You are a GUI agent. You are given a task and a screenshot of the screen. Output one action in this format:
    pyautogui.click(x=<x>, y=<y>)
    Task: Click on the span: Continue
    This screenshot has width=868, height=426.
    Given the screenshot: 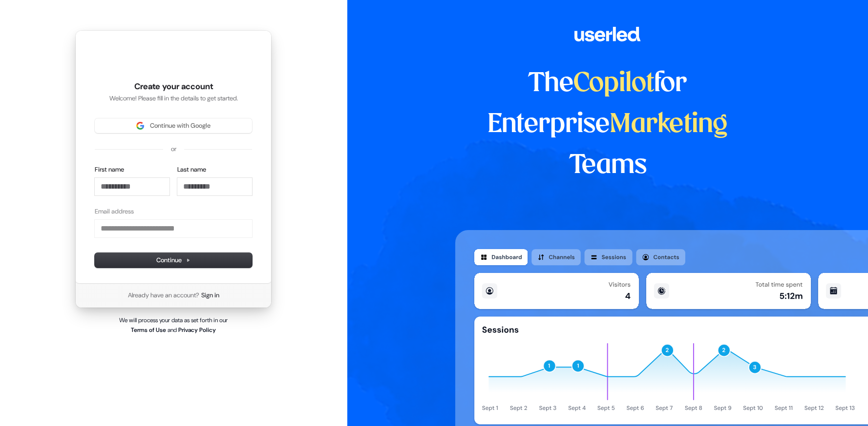 What is the action you would take?
    pyautogui.click(x=174, y=261)
    